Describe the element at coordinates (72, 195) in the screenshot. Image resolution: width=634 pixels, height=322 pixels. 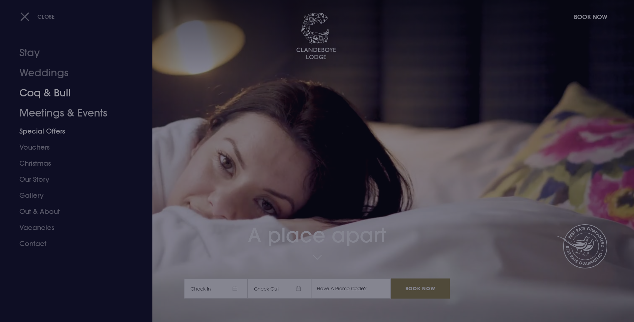
I see `a: Gallery` at that location.